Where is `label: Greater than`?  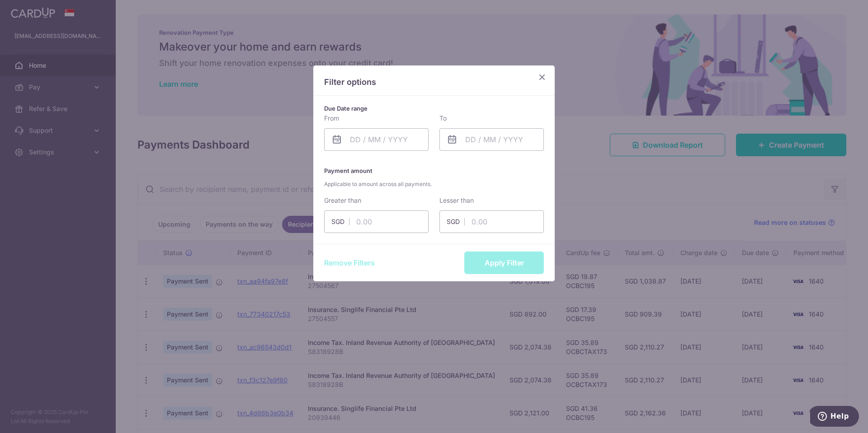
label: Greater than is located at coordinates (343, 201).